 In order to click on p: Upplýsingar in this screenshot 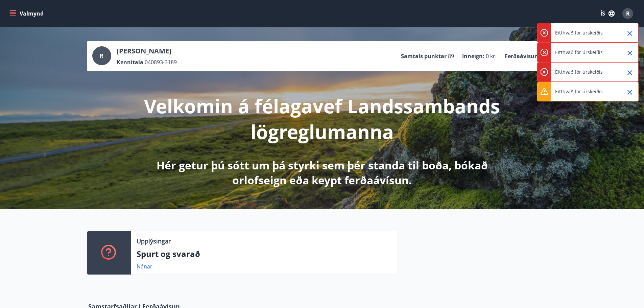, I will do `click(153, 241)`.